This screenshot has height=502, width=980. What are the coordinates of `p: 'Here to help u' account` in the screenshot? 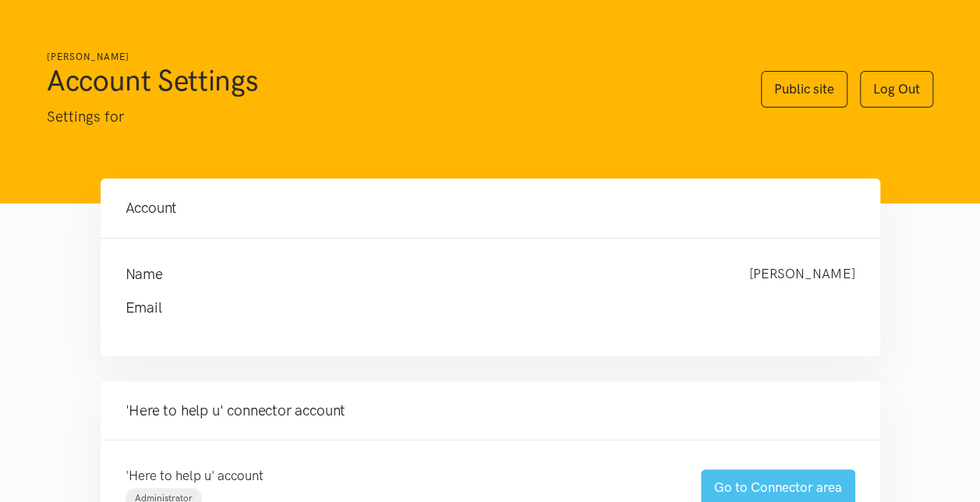 It's located at (398, 476).